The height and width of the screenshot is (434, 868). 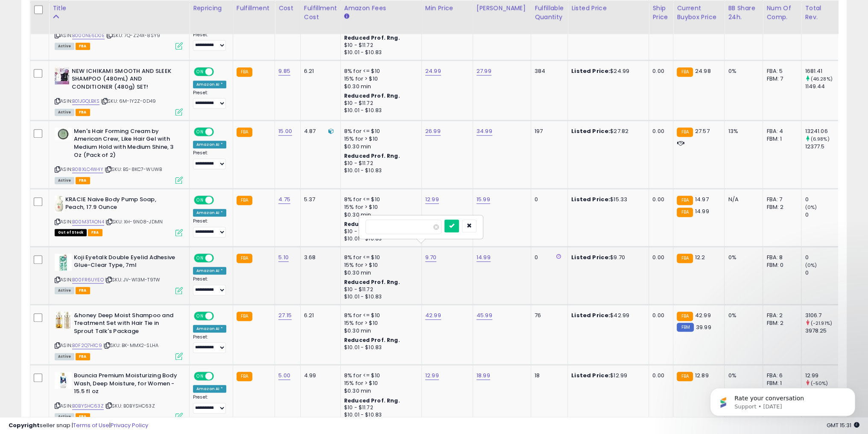 What do you see at coordinates (699, 13) in the screenshot?
I see `div: Current Buybox Price` at bounding box center [699, 13].